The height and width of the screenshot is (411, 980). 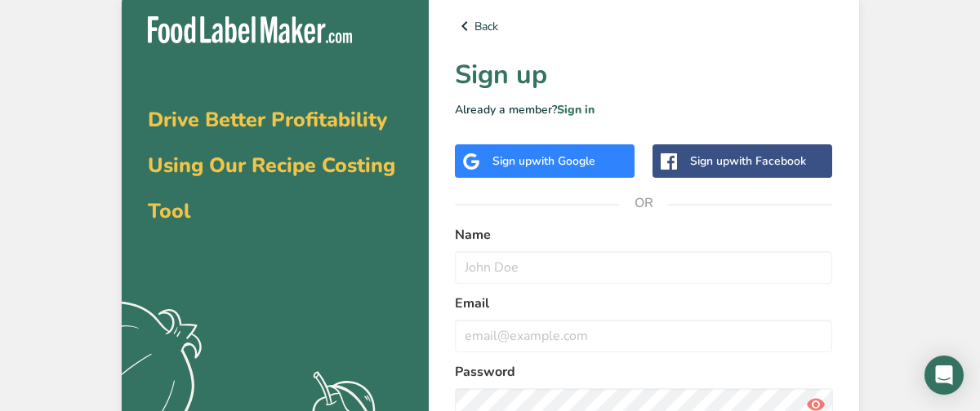 I want to click on p: Already a member?, so click(x=643, y=109).